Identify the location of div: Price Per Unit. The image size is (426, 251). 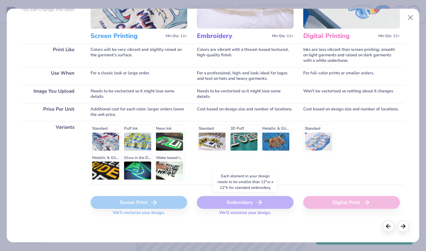
(51, 112).